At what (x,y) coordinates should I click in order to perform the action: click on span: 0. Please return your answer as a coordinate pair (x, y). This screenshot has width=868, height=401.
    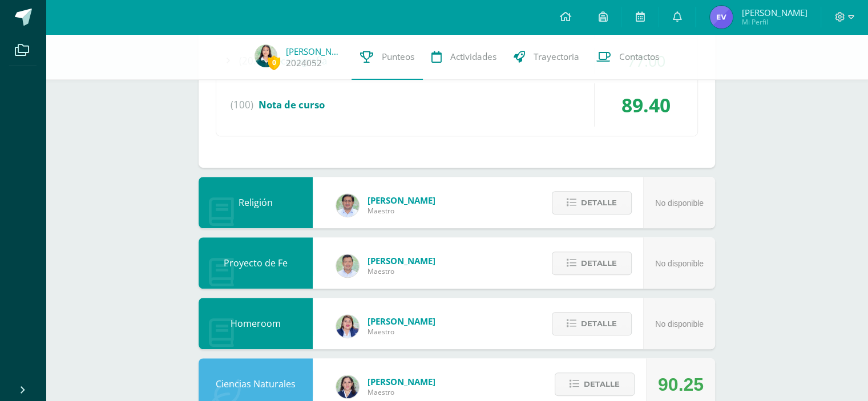
    Looking at the image, I should click on (274, 62).